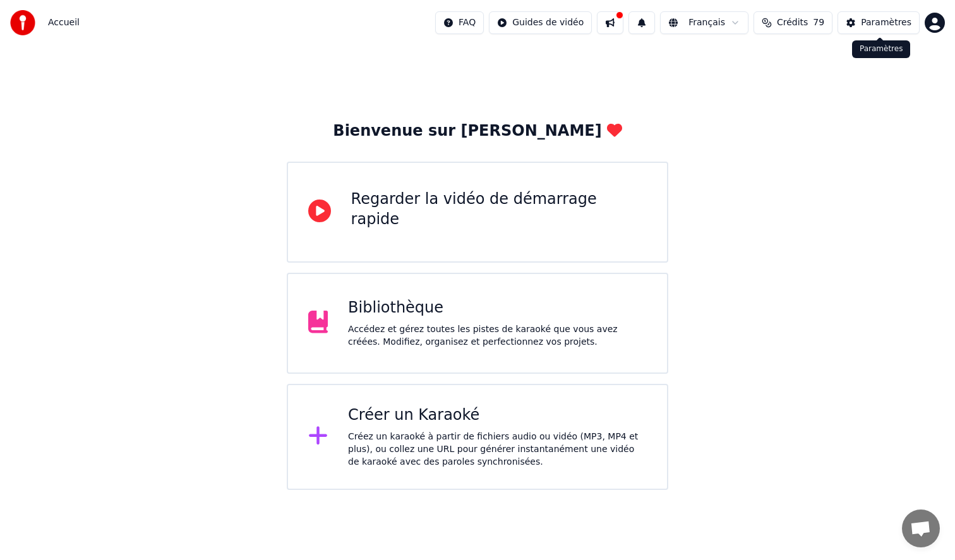 Image resolution: width=955 pixels, height=560 pixels. Describe the element at coordinates (792, 23) in the screenshot. I see `span: Crédits` at that location.